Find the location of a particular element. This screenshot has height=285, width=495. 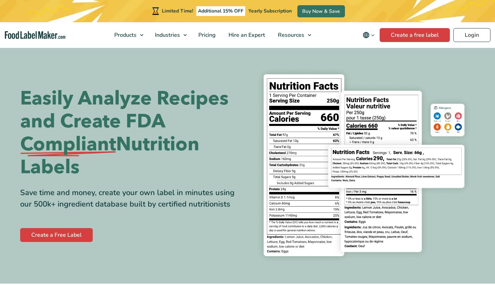

a: Buy Now & Save is located at coordinates (321, 11).